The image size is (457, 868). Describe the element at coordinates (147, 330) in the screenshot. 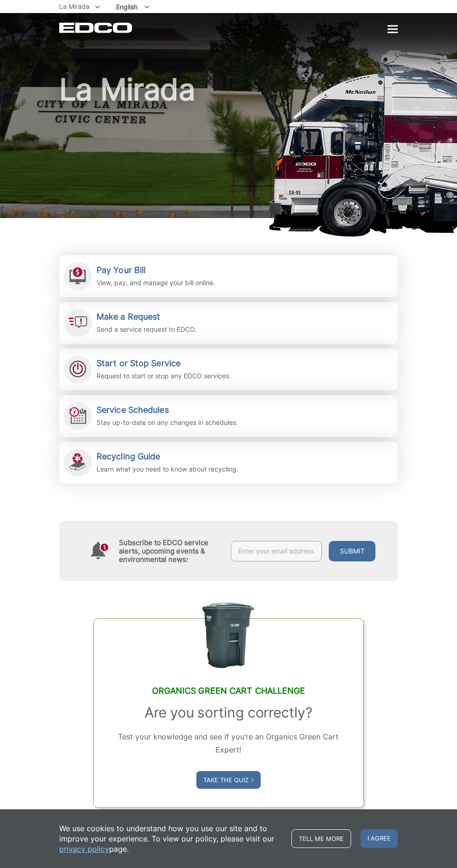

I see `p: Send a service request to EDCO.` at that location.